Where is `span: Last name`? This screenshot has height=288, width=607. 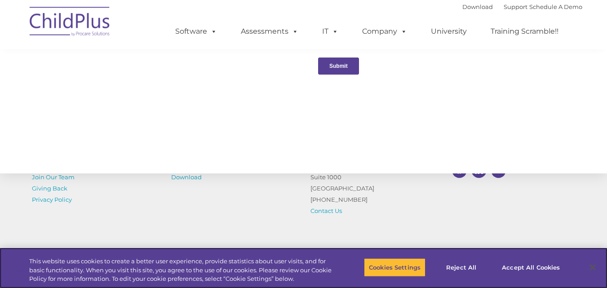
span: Last name is located at coordinates (138, 62).